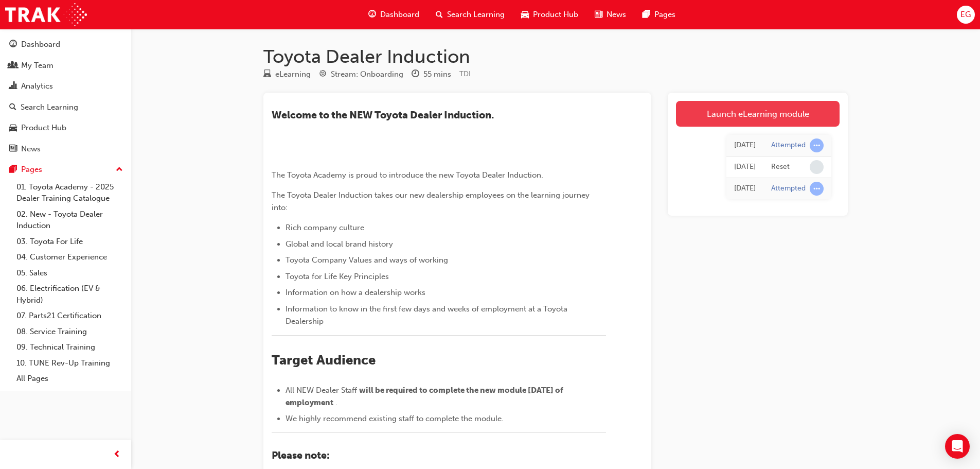  I want to click on span: Search Learning, so click(476, 14).